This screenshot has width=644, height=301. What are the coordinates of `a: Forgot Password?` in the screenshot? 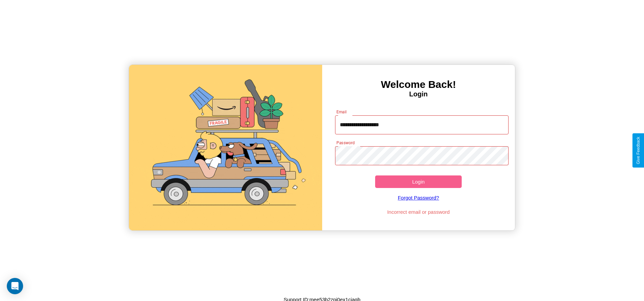 It's located at (418, 197).